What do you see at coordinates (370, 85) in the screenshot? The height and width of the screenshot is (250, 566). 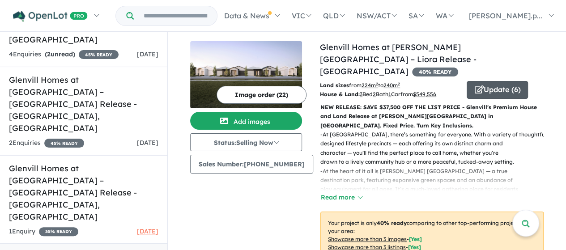 I see `u: 224 m` at bounding box center [370, 85].